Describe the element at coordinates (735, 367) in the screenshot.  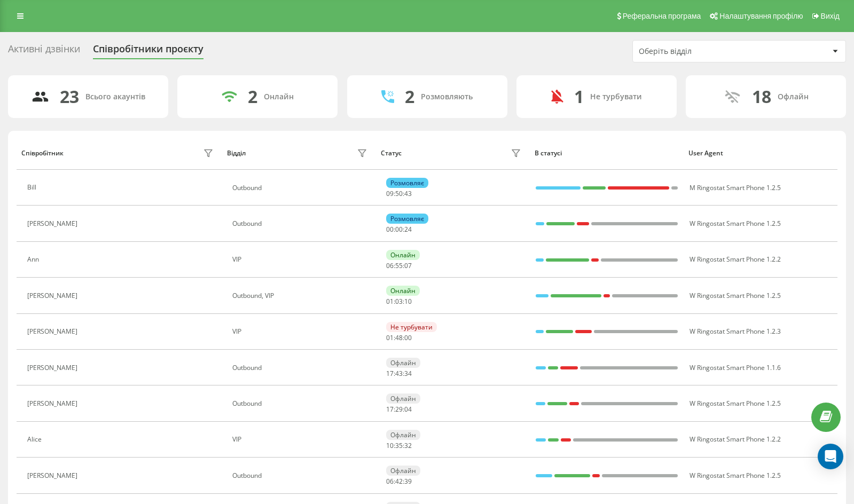
I see `span: W Ringostat Smart Phone 1.1.6` at that location.